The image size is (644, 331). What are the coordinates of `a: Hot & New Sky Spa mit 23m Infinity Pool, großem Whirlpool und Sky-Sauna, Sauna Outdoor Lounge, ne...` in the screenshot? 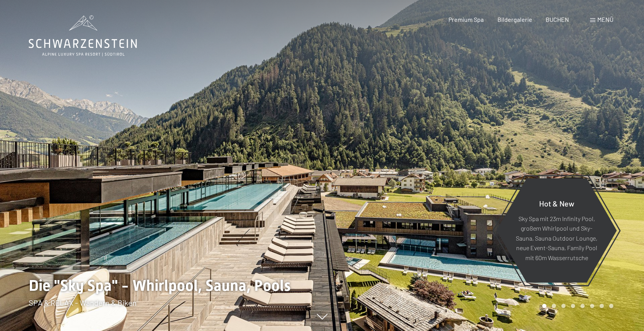 It's located at (557, 230).